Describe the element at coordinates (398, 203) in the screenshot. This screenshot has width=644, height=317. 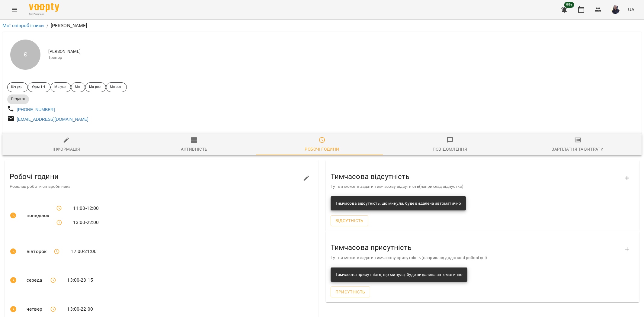
I see `div: Тимчасова відсутність, що минула, буде видалена автоматично` at that location.